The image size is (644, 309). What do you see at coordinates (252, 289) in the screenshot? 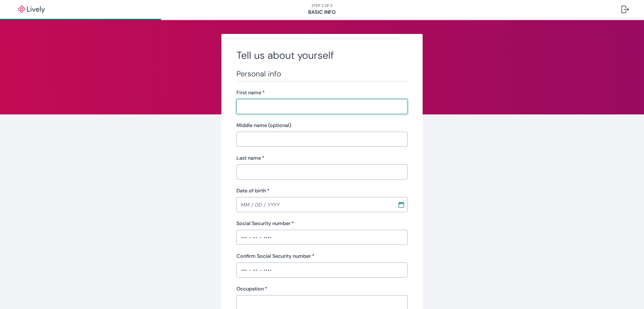
I see `label: Occupation` at bounding box center [252, 289].